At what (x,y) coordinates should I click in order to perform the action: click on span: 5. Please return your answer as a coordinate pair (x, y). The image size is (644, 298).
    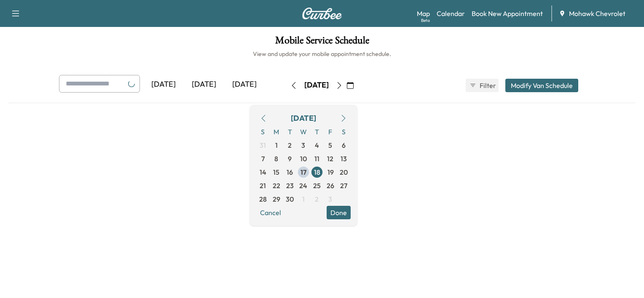
    Looking at the image, I should click on (330, 145).